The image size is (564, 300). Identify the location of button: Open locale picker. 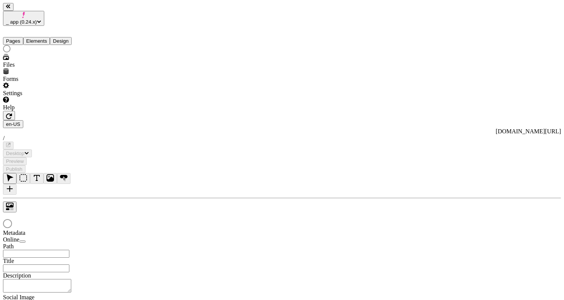
(13, 124).